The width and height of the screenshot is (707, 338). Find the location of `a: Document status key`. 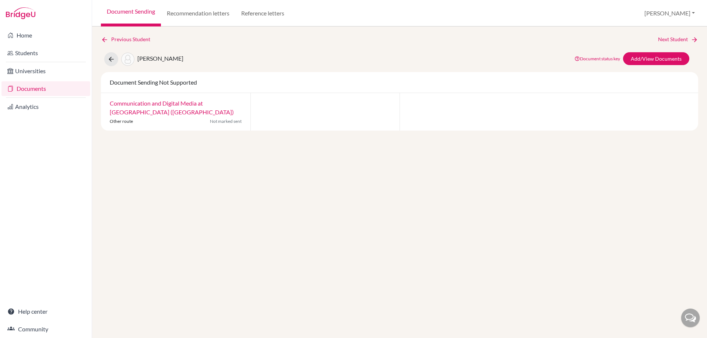

a: Document status key is located at coordinates (597, 59).